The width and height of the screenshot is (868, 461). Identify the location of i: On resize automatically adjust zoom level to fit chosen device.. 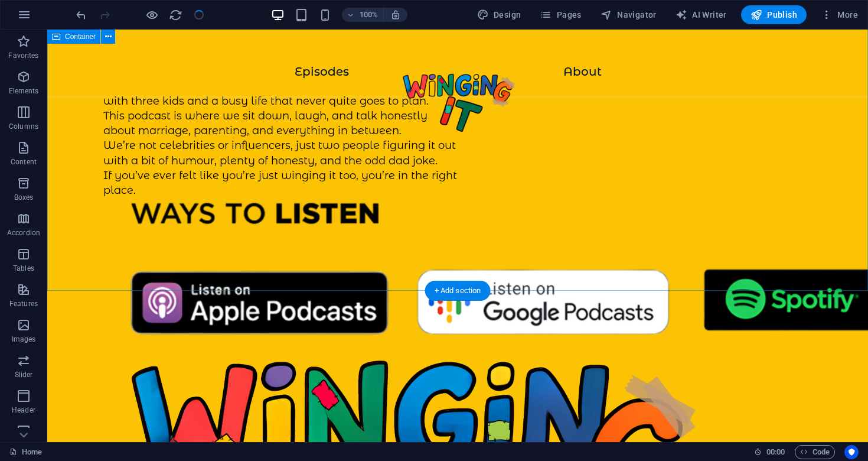
(396, 15).